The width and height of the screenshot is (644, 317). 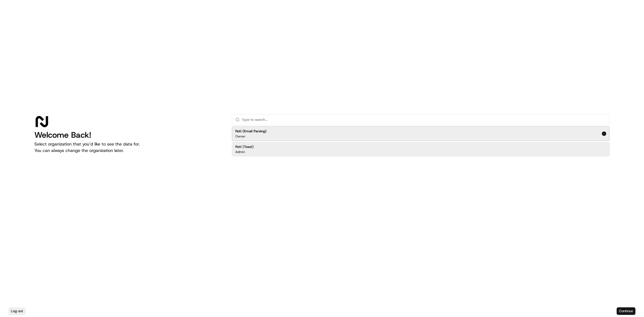 I want to click on input: Type to search..., so click(x=424, y=120).